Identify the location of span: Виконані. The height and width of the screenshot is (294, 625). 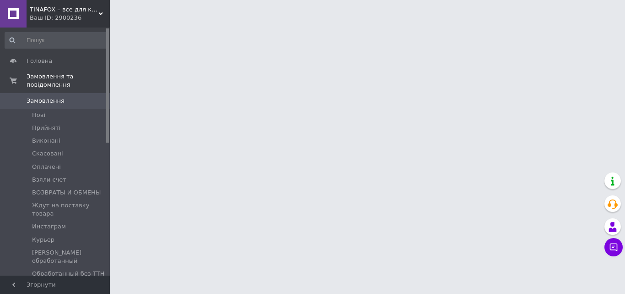
(46, 141).